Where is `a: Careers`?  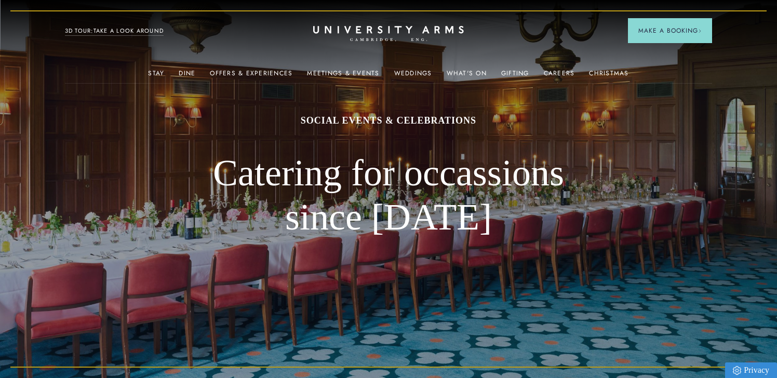 a: Careers is located at coordinates (559, 76).